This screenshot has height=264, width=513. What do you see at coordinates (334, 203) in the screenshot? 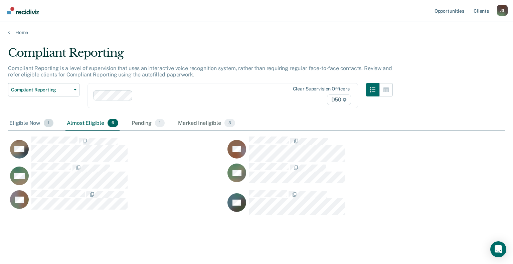
I see `div: CaseloadOpportunityCell-00365504` at bounding box center [334, 203].